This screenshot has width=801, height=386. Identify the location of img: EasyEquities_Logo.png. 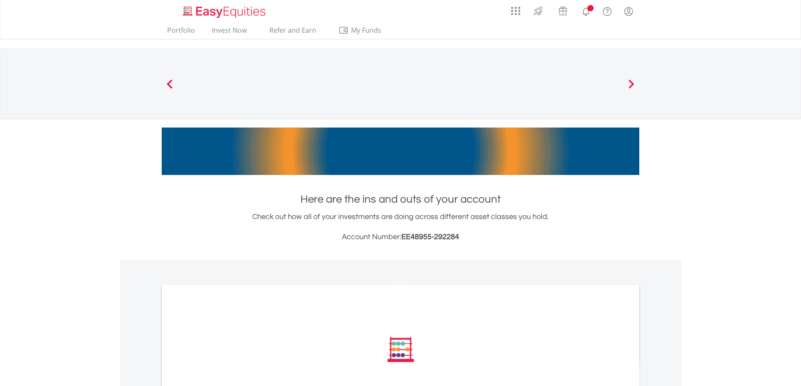
(225, 12).